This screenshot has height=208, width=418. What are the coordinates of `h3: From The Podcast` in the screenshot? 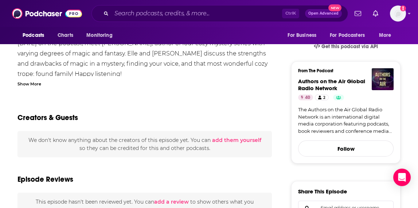 It's located at (343, 71).